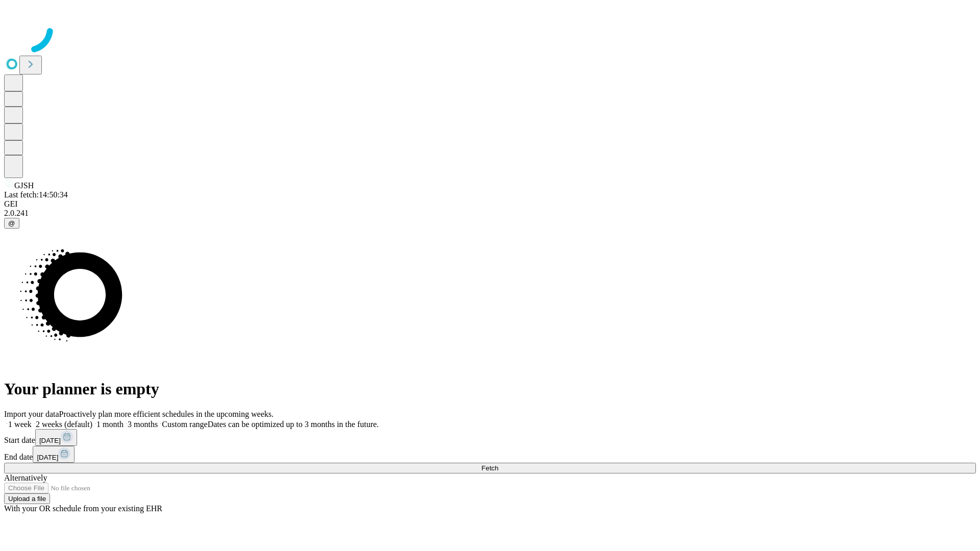 The height and width of the screenshot is (551, 980). I want to click on div: End date, so click(490, 454).